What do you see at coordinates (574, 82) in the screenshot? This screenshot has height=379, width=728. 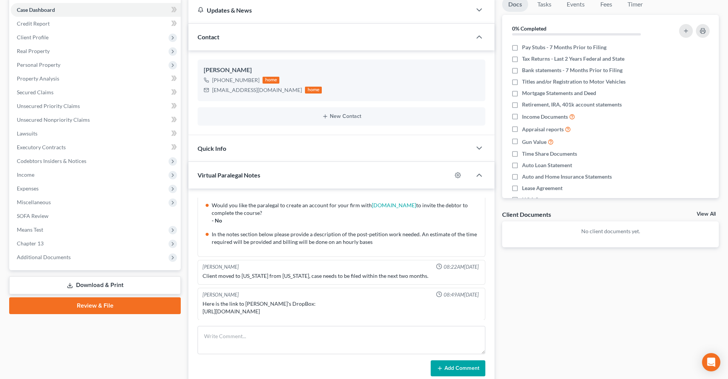 I see `span: Titles and/or Registration to Motor Vehicles` at bounding box center [574, 82].